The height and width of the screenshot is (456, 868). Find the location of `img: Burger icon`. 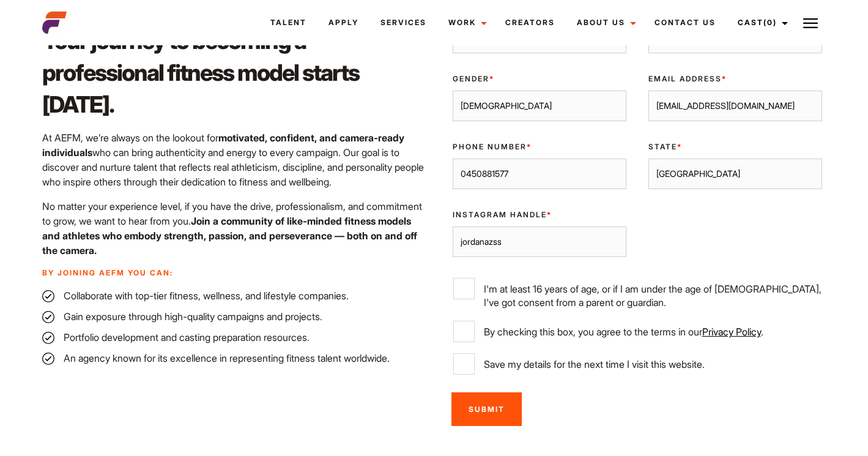

img: Burger icon is located at coordinates (811, 23).